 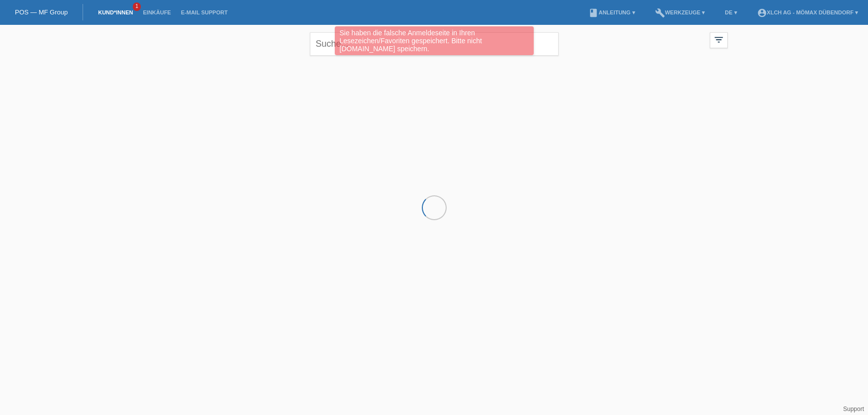 I want to click on a: Einkäufe, so click(x=157, y=12).